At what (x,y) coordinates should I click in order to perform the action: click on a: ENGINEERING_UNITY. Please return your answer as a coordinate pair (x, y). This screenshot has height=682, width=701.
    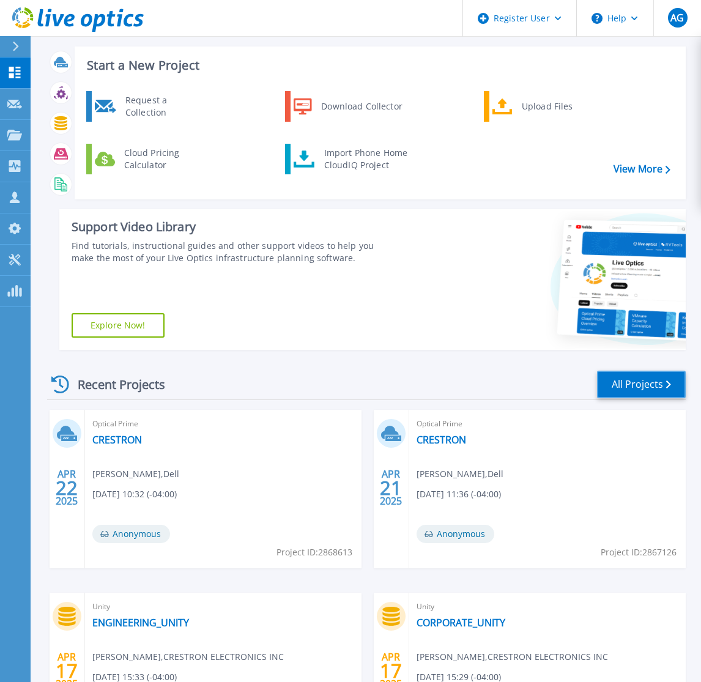
    Looking at the image, I should click on (141, 623).